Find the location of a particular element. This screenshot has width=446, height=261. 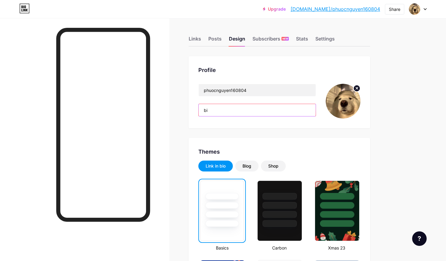

div: Link in bio is located at coordinates (216, 166).